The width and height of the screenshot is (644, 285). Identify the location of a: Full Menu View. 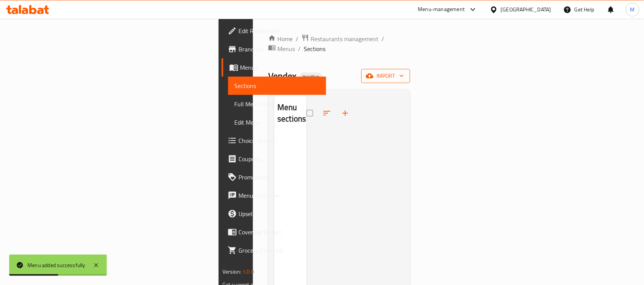
(277, 104).